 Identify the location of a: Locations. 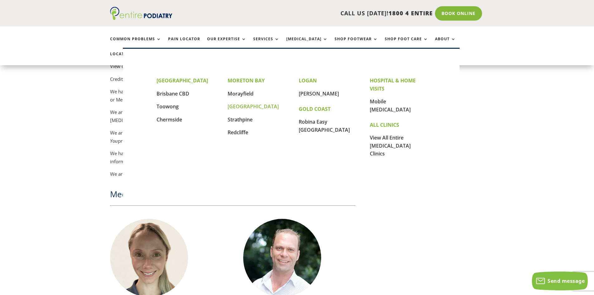
(126, 58).